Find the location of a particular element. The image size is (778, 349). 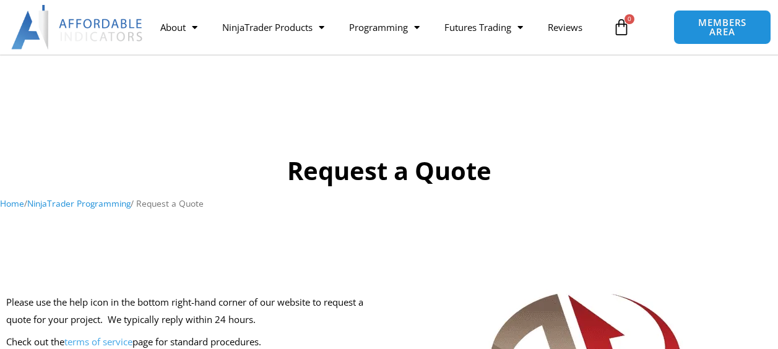

a: Programming is located at coordinates (384, 27).